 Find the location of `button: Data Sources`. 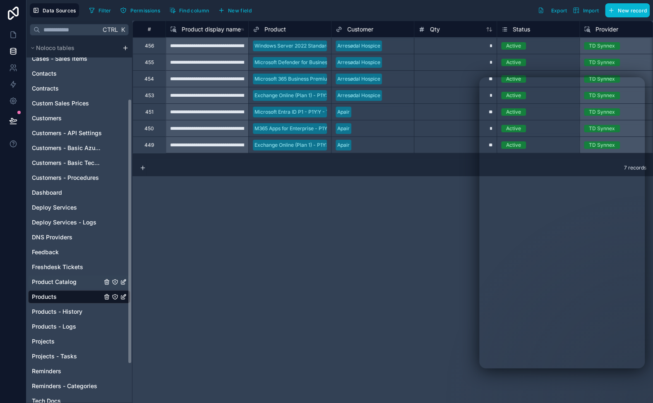

button: Data Sources is located at coordinates (54, 10).